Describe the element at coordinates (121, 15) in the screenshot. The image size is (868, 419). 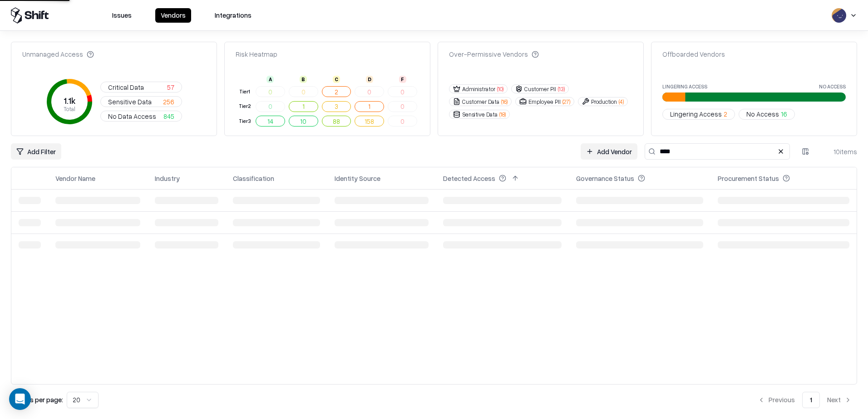
I see `button: Issues` at that location.